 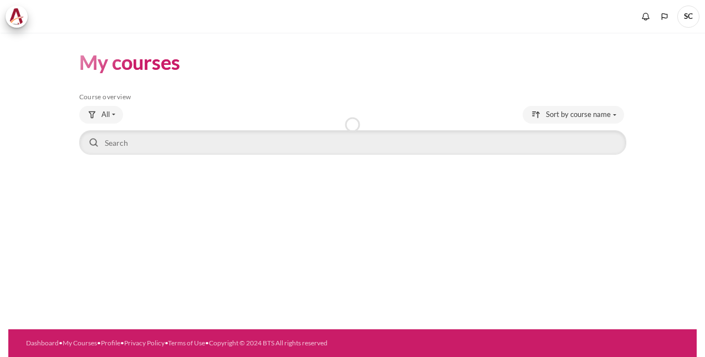 I want to click on a: Terms of Use, so click(x=186, y=342).